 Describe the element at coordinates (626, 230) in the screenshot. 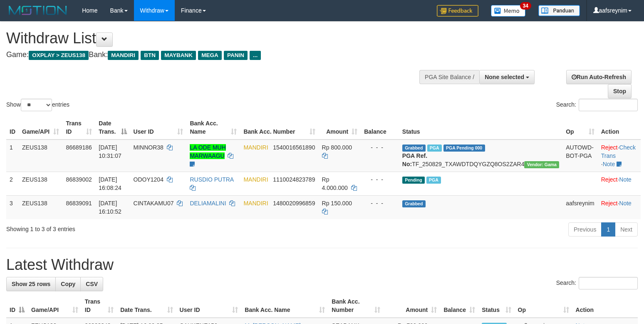

I see `a: Next` at that location.